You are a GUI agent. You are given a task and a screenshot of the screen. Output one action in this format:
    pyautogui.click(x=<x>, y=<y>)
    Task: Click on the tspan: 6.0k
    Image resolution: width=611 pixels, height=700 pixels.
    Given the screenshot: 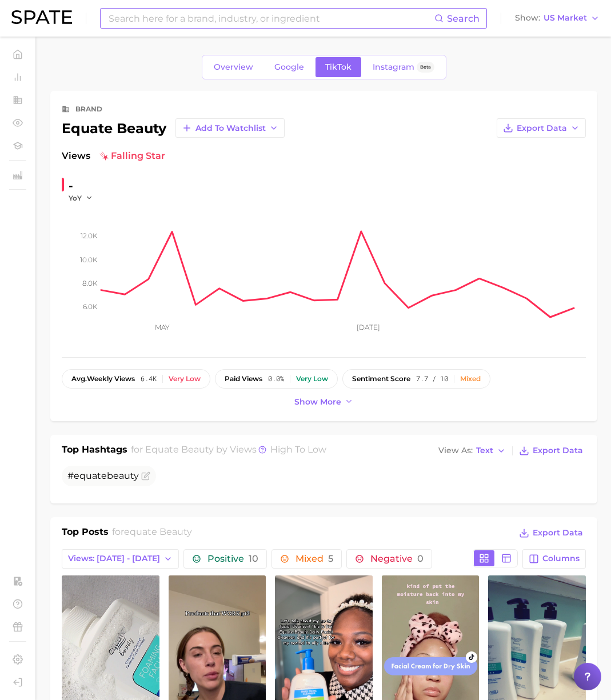 What is the action you would take?
    pyautogui.click(x=90, y=306)
    